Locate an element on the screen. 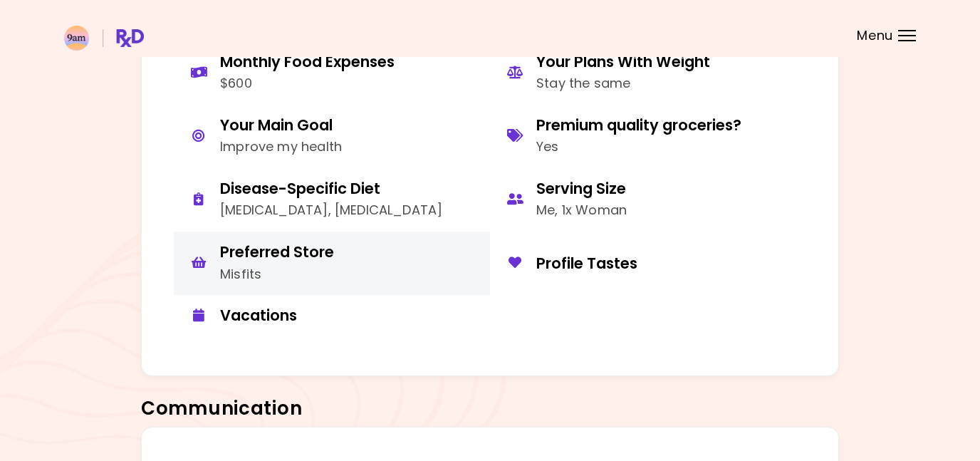  div: Vacations is located at coordinates (350, 315).